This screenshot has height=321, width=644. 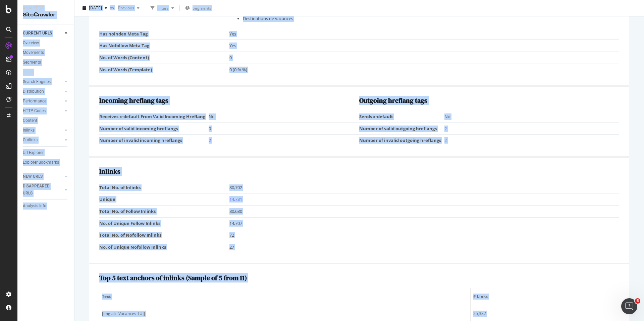 What do you see at coordinates (46, 121) in the screenshot?
I see `a: Content` at bounding box center [46, 121].